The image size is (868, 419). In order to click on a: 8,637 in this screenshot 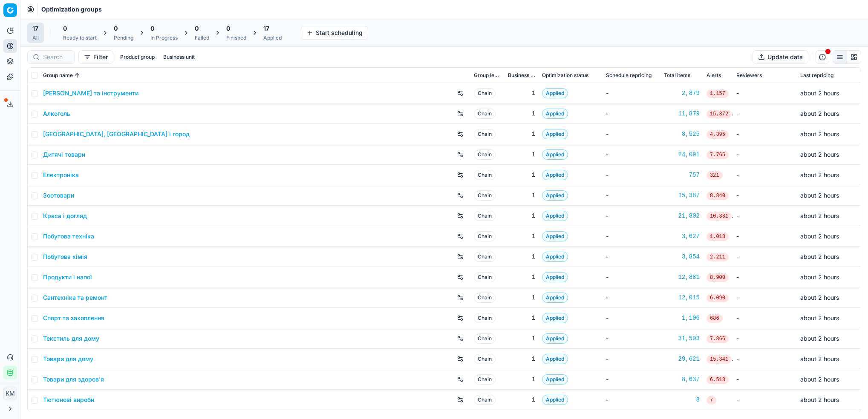, I will do `click(682, 380)`.